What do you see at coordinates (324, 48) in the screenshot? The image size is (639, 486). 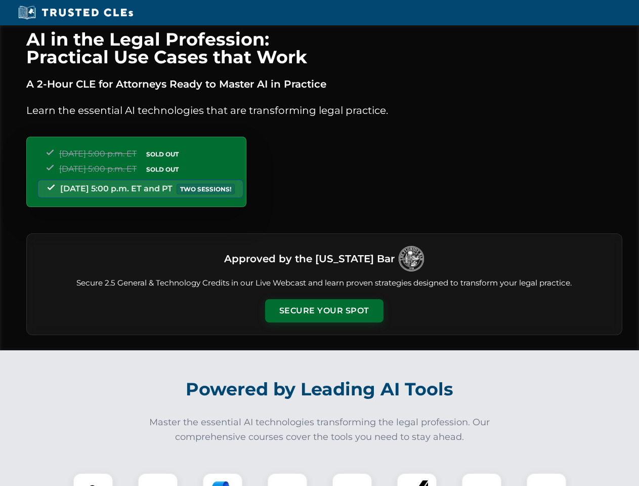 I see `h1: AI in the Legal Profession: Practical Use Cases that Work` at bounding box center [324, 48].